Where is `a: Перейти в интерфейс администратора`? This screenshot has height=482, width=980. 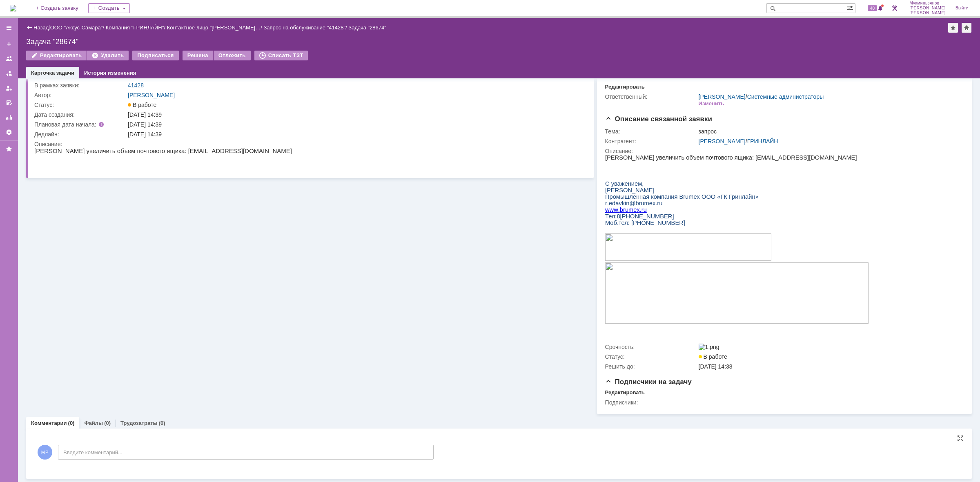
a: Перейти в интерфейс администратора is located at coordinates (894, 8).